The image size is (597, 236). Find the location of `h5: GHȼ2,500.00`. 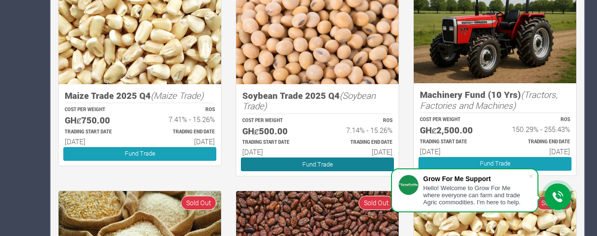

h5: GHȼ2,500.00 is located at coordinates (453, 130).